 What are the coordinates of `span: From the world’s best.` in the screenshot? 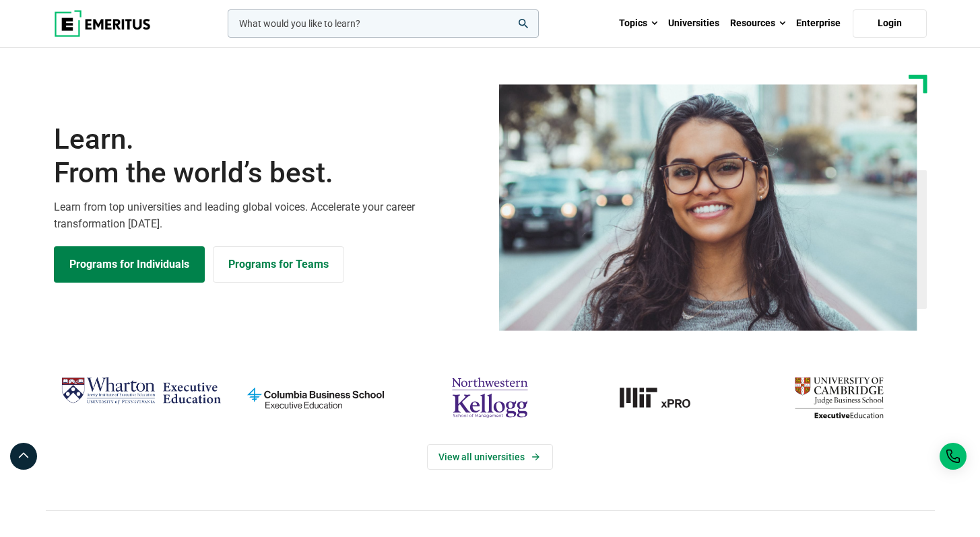 It's located at (268, 173).